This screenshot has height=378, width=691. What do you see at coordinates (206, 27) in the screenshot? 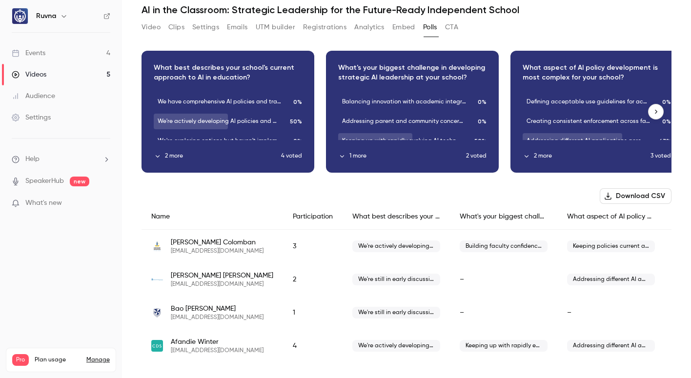
I see `button: Settings` at bounding box center [206, 27].